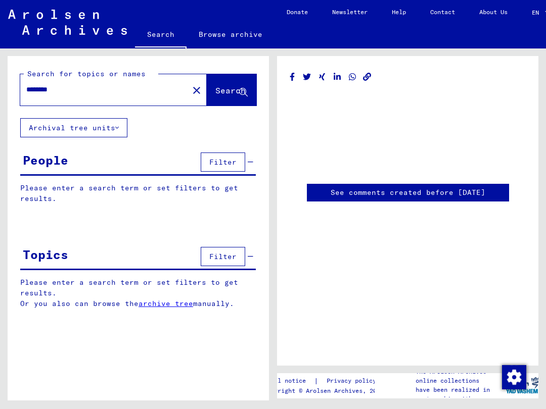 The image size is (546, 409). Describe the element at coordinates (307, 77) in the screenshot. I see `button: Share on Twitter` at that location.